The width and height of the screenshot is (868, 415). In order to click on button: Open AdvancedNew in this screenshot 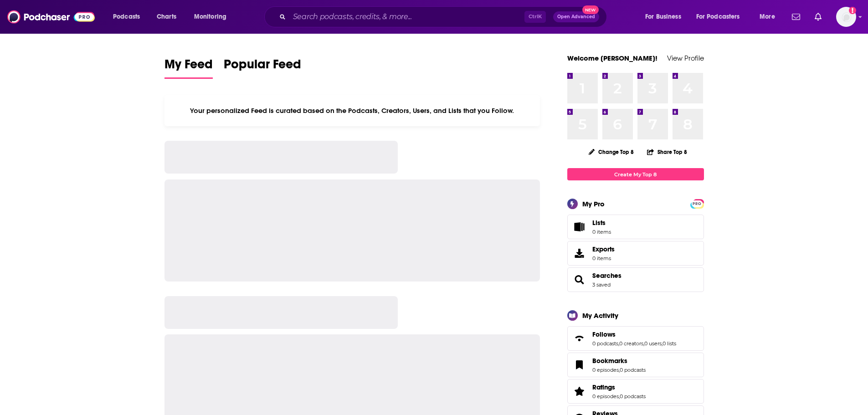, I will do `click(575, 17)`.